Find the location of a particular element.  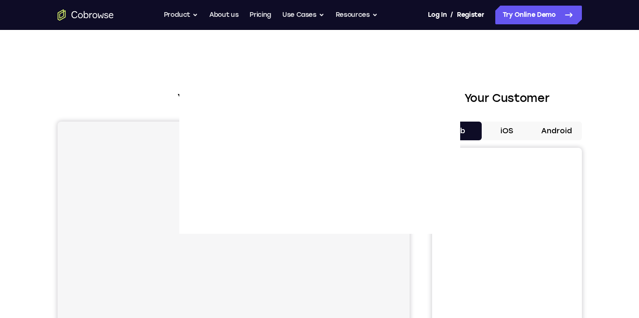

a: Try Online Demo is located at coordinates (539, 15).